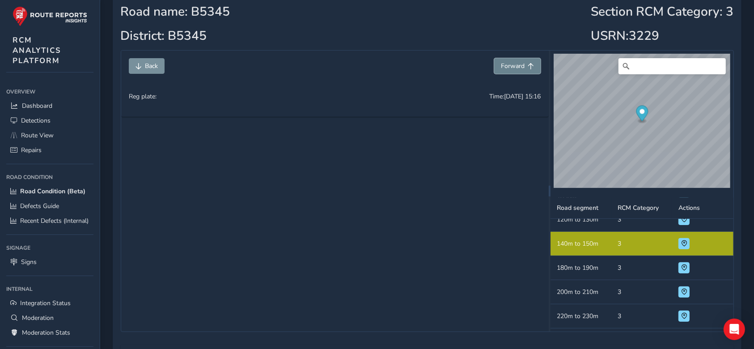  What do you see at coordinates (45, 303) in the screenshot?
I see `span: Integration Status` at bounding box center [45, 303].